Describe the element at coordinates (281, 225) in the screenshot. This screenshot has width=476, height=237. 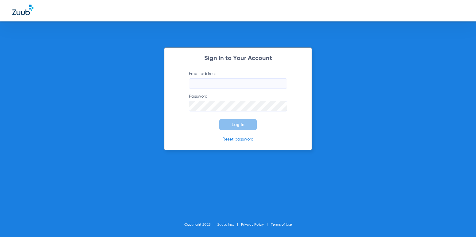
I see `a: Terms of Use` at that location.